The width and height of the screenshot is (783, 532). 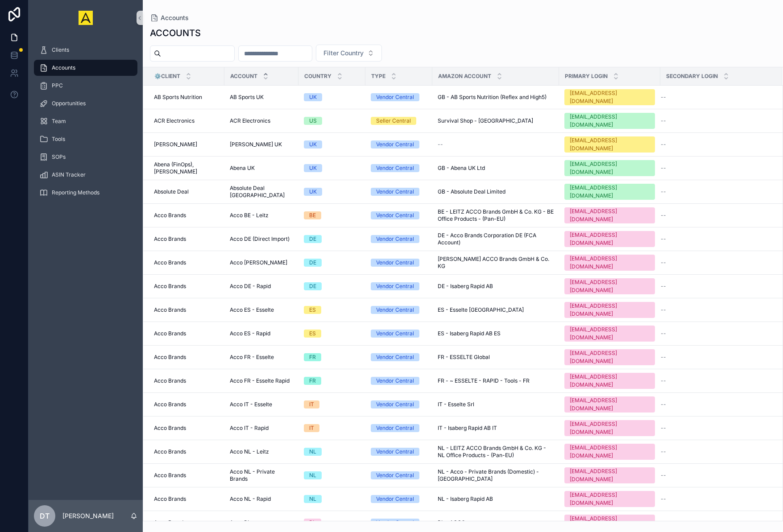 I want to click on div: FR, so click(x=313, y=381).